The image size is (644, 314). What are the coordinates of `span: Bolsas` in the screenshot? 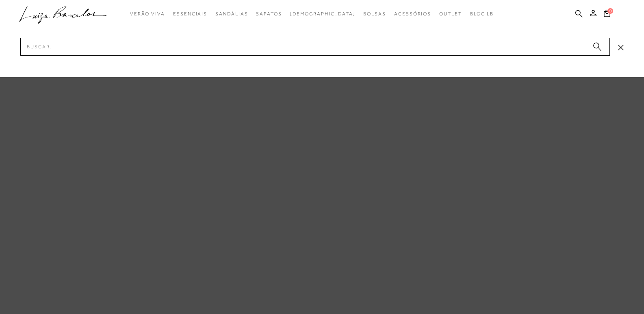 It's located at (375, 14).